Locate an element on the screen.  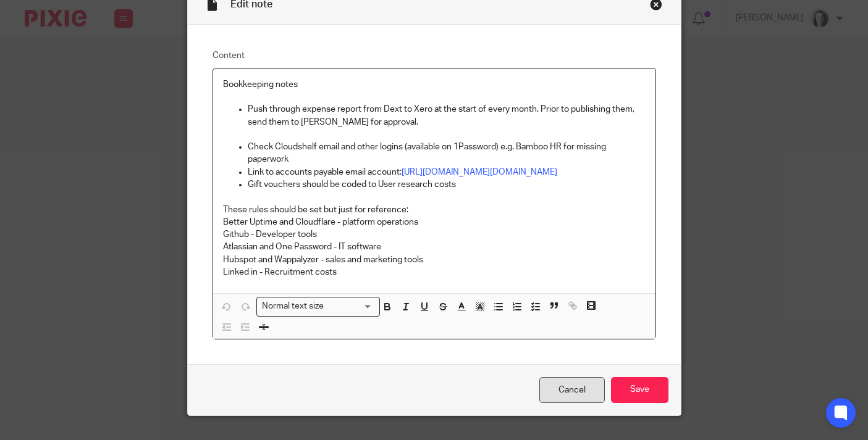
span: Normal text size is located at coordinates (293, 306).